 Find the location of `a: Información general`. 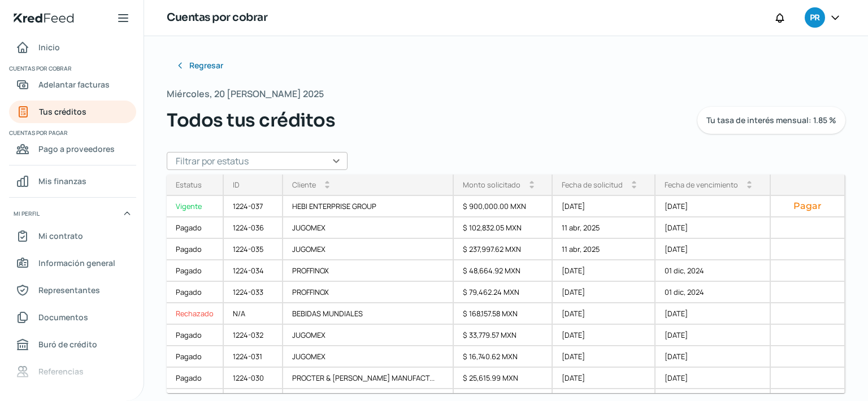

a: Información general is located at coordinates (72, 263).